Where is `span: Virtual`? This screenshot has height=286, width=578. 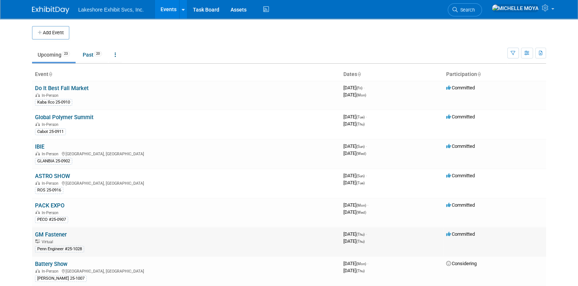 span: Virtual is located at coordinates (48, 242).